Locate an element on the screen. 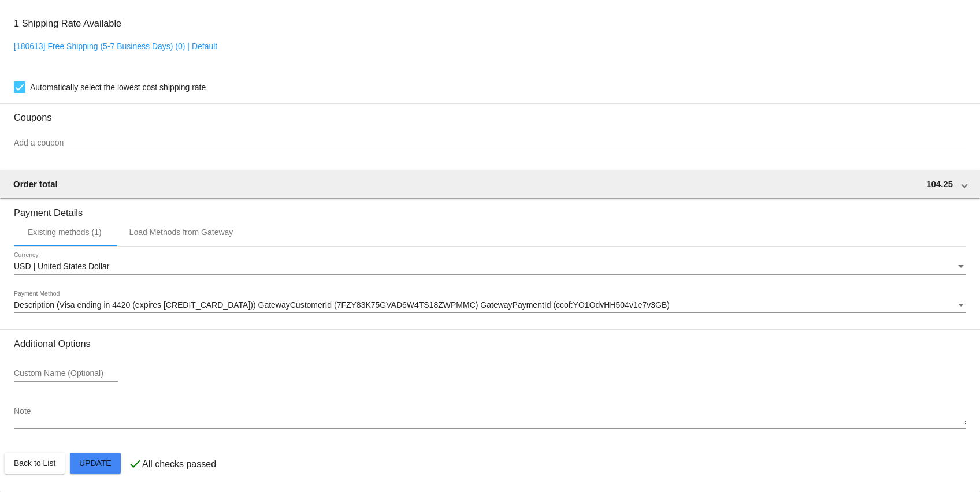  div: Load Methods from Gateway is located at coordinates (181, 232).